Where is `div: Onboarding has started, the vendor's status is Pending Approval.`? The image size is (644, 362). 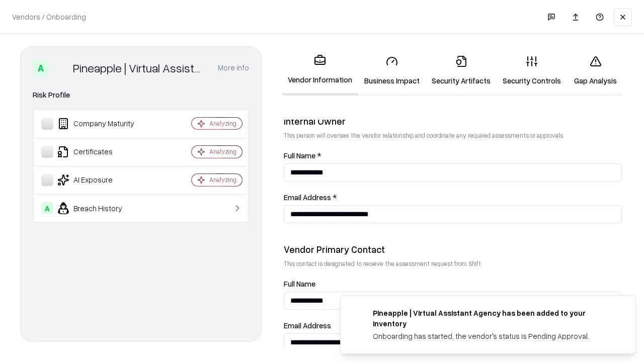 div: Onboarding has started, the vendor's status is Pending Approval. is located at coordinates (492, 336).